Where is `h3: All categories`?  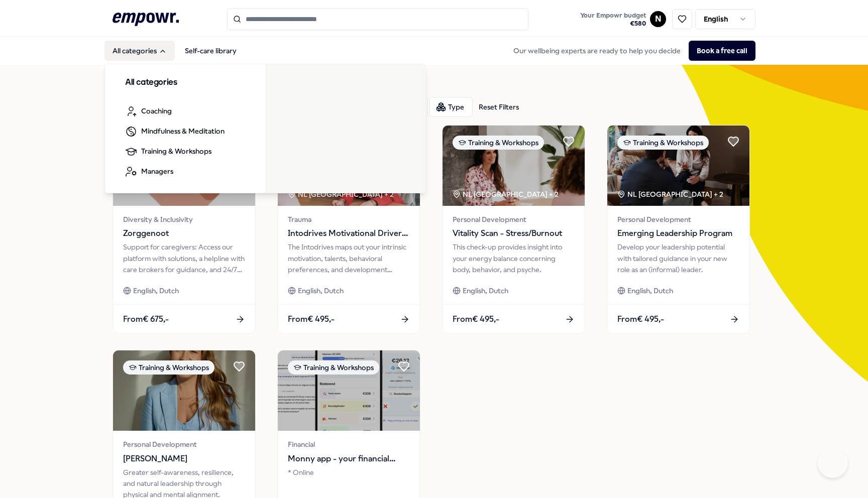 h3: All categories is located at coordinates (185, 83).